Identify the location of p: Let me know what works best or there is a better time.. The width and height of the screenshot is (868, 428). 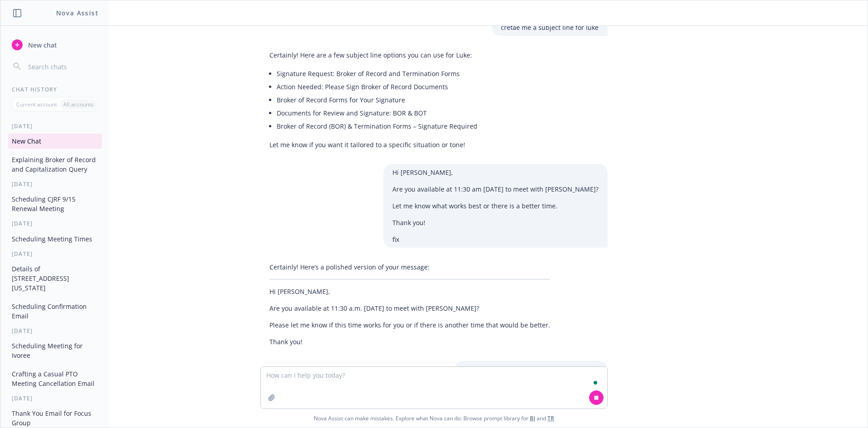
(496, 206).